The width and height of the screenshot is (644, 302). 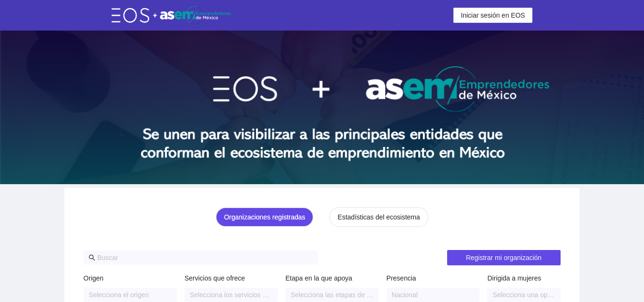 What do you see at coordinates (92, 258) in the screenshot?
I see `span: search` at bounding box center [92, 258].